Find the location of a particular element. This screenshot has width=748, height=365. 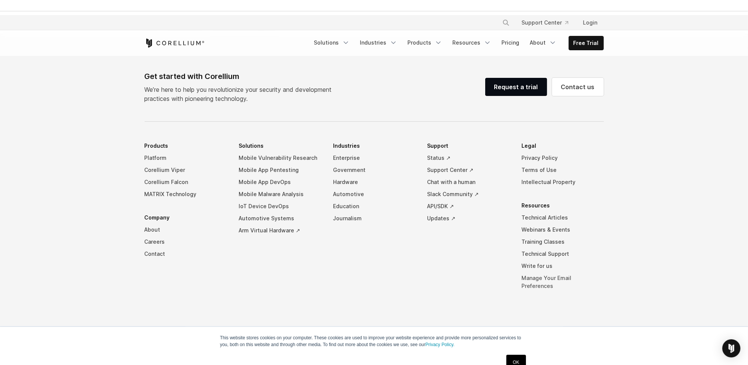

a: Platform is located at coordinates (186, 158).